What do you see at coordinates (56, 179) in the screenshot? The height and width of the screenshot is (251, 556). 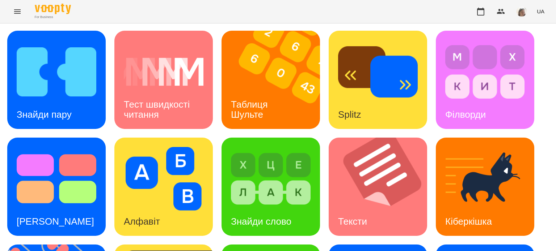 I see `img: Тест Струпа` at bounding box center [56, 179].